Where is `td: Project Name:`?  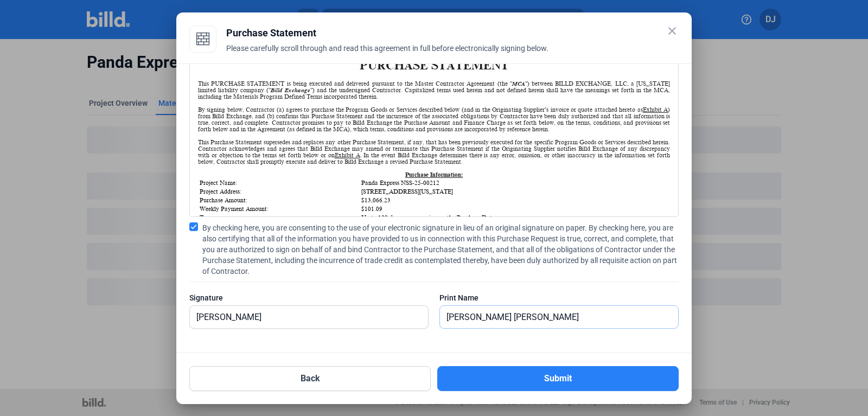 td: Project Name: is located at coordinates (279, 183).